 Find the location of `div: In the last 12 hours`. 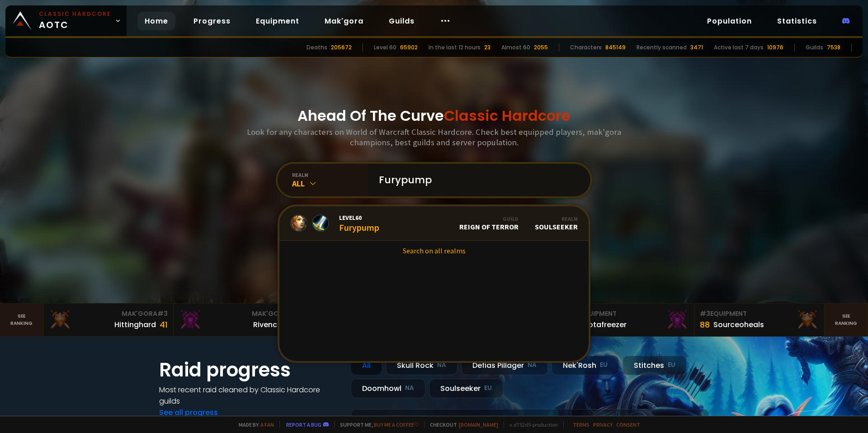

div: In the last 12 hours is located at coordinates (454, 48).